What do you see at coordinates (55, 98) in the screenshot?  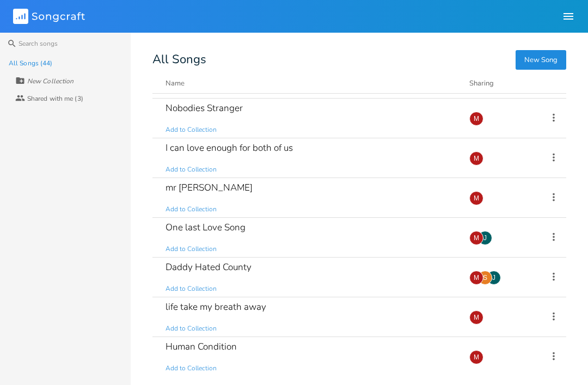 I see `div: Shared with me (3)` at bounding box center [55, 98].